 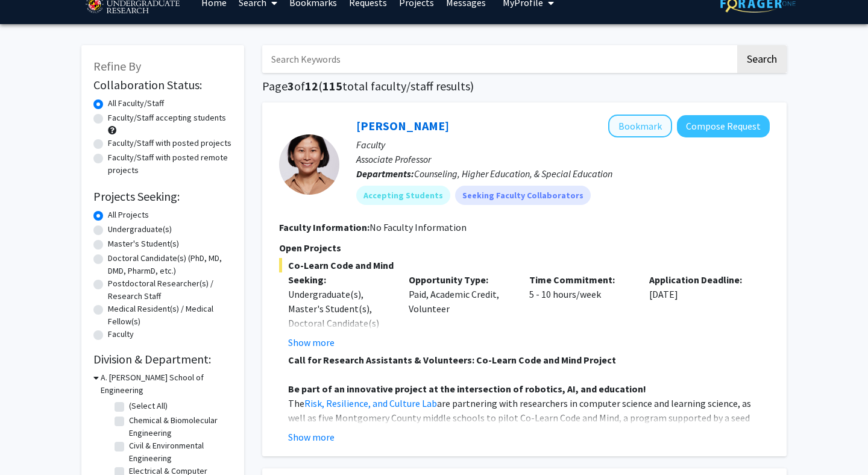 I want to click on span: are partnering with researchers in computer science and learning science, as well as five Montgom..., so click(x=520, y=418).